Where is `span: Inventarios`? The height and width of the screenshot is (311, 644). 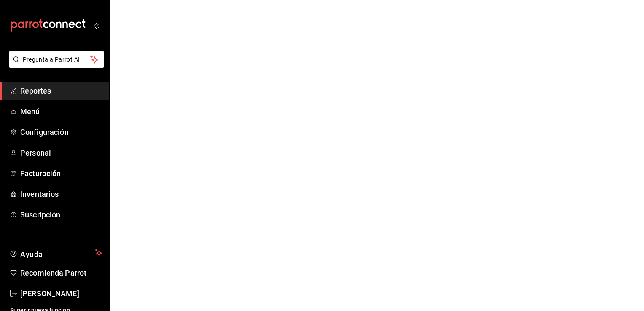 span: Inventarios is located at coordinates (61, 194).